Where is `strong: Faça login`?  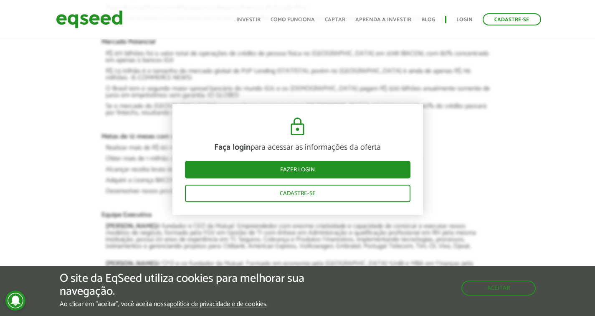
strong: Faça login is located at coordinates (232, 147).